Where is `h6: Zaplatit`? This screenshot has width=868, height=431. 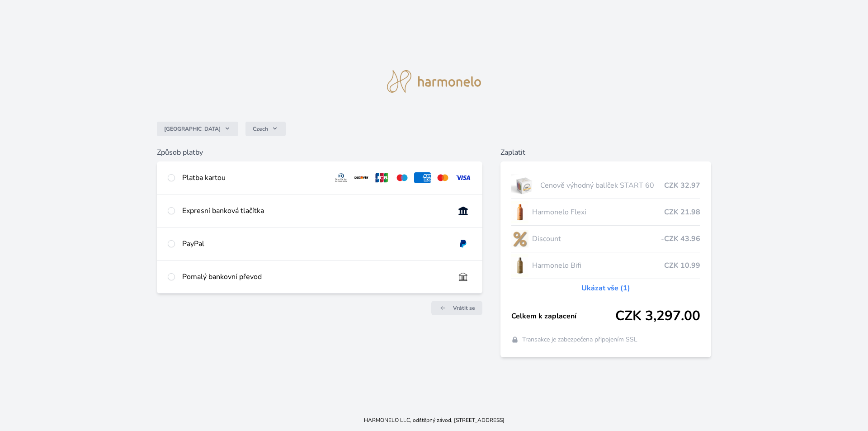
h6: Zaplatit is located at coordinates (606, 153).